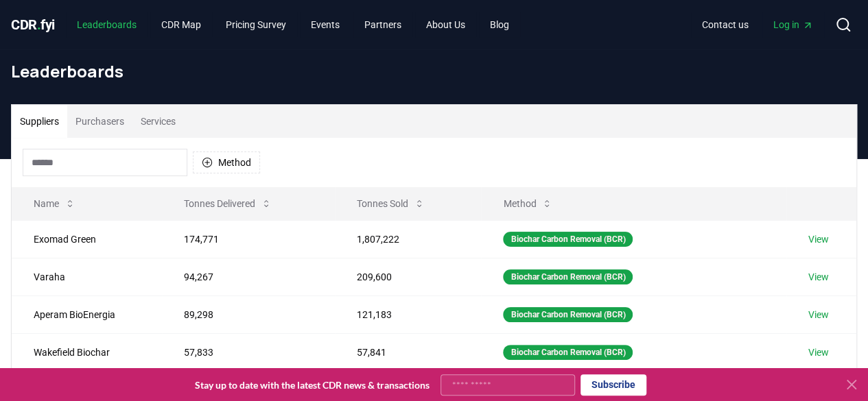 The height and width of the screenshot is (401, 868). What do you see at coordinates (248, 238) in the screenshot?
I see `td: 174,771` at bounding box center [248, 238].